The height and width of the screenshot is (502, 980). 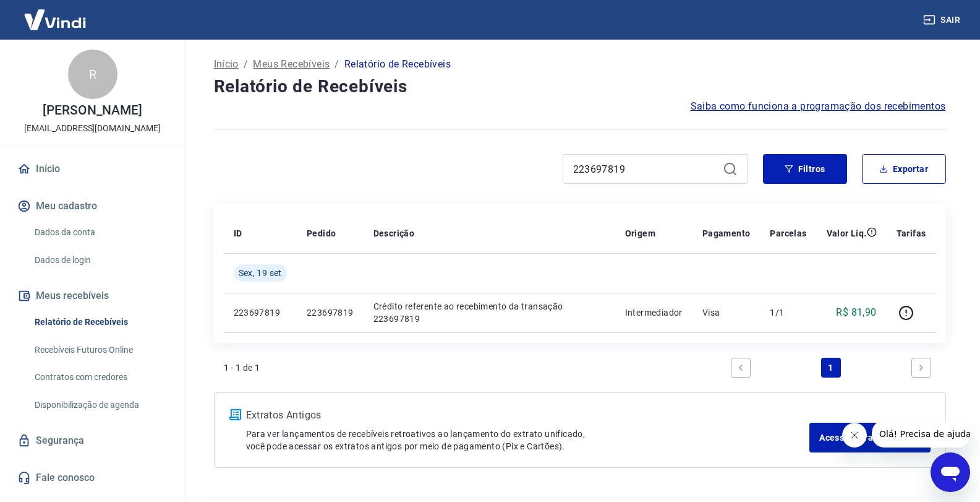 What do you see at coordinates (398, 64) in the screenshot?
I see `p: Relatório de Recebíveis` at bounding box center [398, 64].